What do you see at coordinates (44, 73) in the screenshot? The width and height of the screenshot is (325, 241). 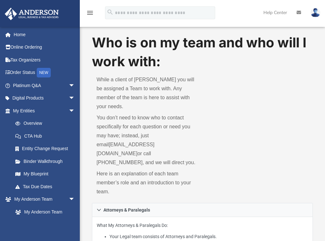 I see `a: Order StatusNEW` at bounding box center [44, 73].